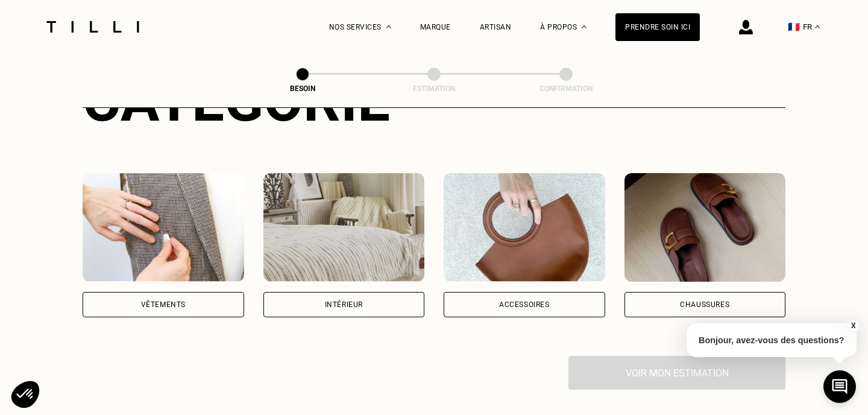  What do you see at coordinates (93, 26) in the screenshot?
I see `a: Logo du service de couturière Tilli` at bounding box center [93, 26].